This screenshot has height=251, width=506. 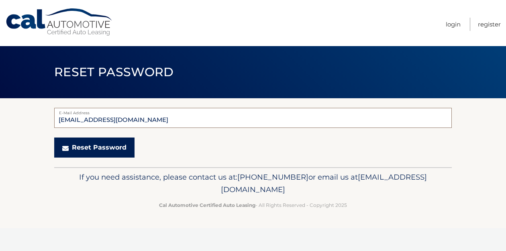 I want to click on p: If you need assistance, please contact us at: or email us at, so click(x=253, y=184).